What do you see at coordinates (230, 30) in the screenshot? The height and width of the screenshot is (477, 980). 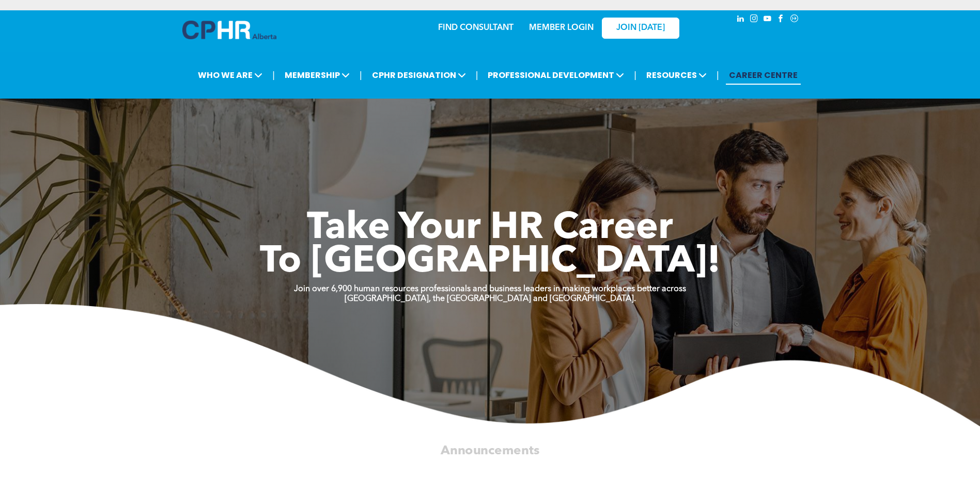 I see `img: A blue and white logo for cp alberta` at bounding box center [230, 30].